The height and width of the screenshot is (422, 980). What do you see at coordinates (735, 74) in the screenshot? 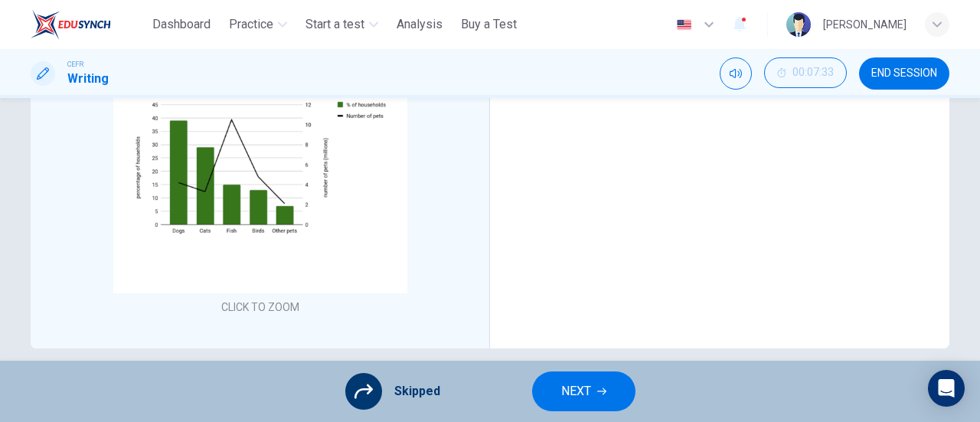
I see `div: Mute` at bounding box center [735, 74].